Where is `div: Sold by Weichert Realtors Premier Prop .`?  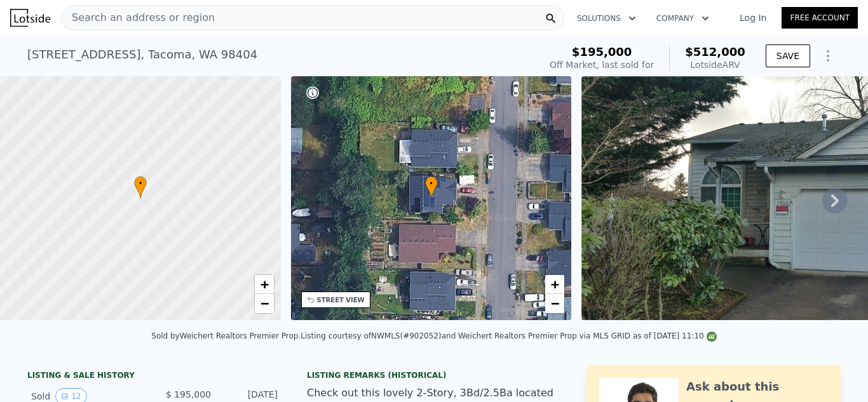 div: Sold by Weichert Realtors Premier Prop . is located at coordinates (225, 336).